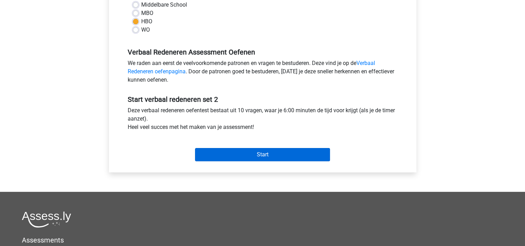 The image size is (525, 246). What do you see at coordinates (147, 13) in the screenshot?
I see `label: MBO` at bounding box center [147, 13].